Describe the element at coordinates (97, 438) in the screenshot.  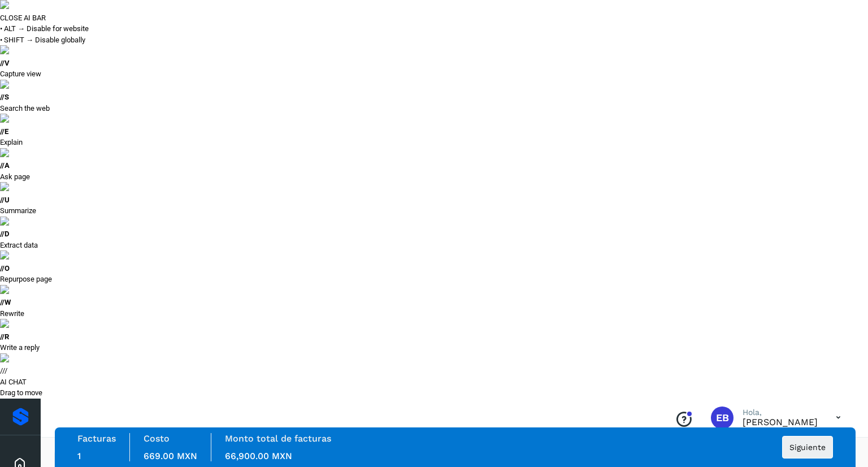
I see `label: Facturas` at that location.